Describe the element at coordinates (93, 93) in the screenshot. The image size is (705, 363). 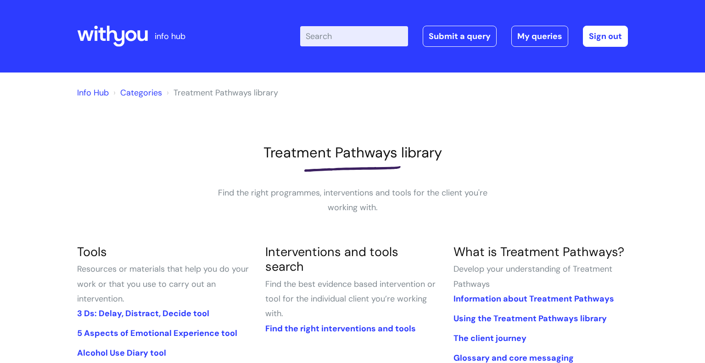
I see `a: Info Hub` at that location.